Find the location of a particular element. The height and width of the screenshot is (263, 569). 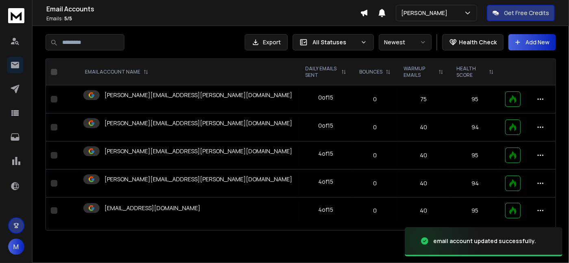

img: logo is located at coordinates (16, 15).